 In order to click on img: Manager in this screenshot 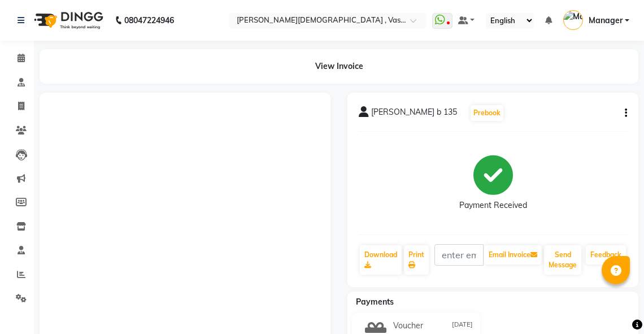, I will do `click(572, 20)`.